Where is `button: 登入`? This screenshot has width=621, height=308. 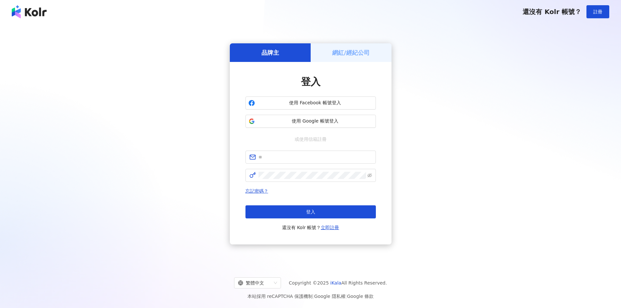
button: 登入 is located at coordinates (311, 212).